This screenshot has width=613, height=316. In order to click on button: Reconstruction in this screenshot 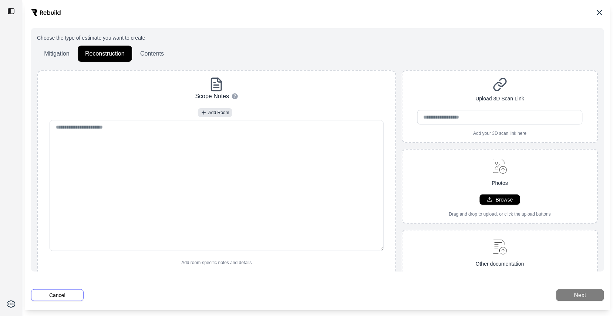, I will do `click(105, 54)`.